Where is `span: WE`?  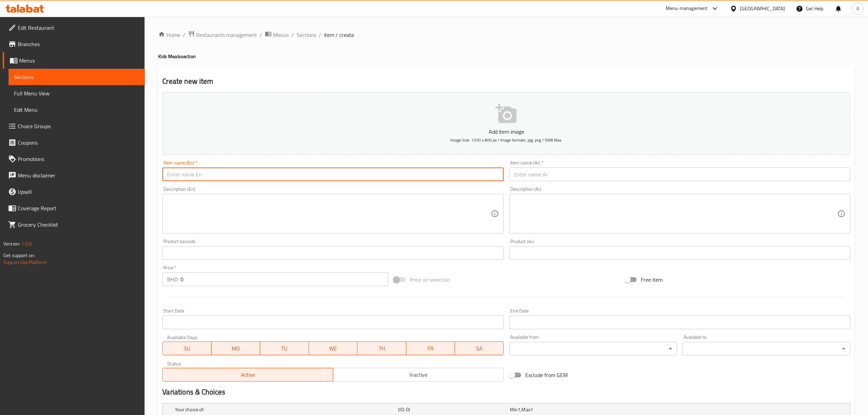
span: WE is located at coordinates (333, 348).